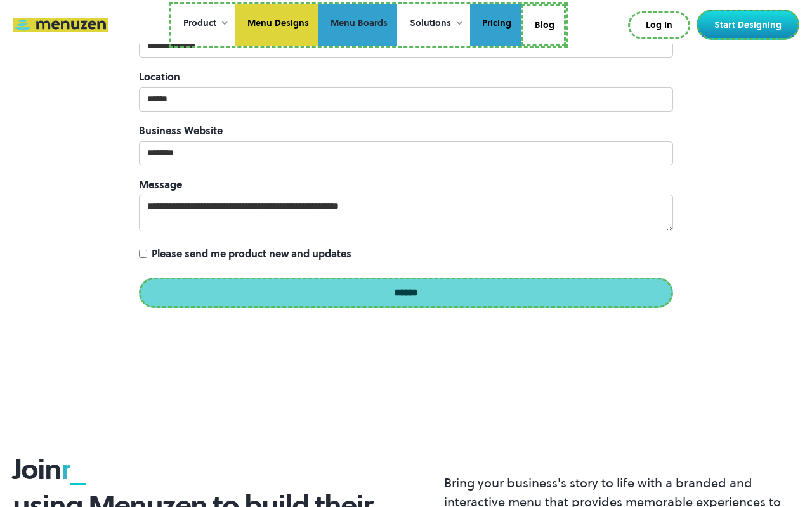 The height and width of the screenshot is (507, 812). Describe the element at coordinates (251, 254) in the screenshot. I see `span: Please send me product new and updates` at that location.